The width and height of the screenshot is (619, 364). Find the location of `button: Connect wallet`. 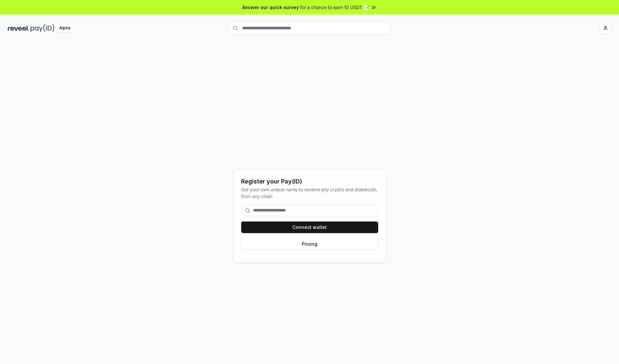

button: Connect wallet is located at coordinates (310, 227).